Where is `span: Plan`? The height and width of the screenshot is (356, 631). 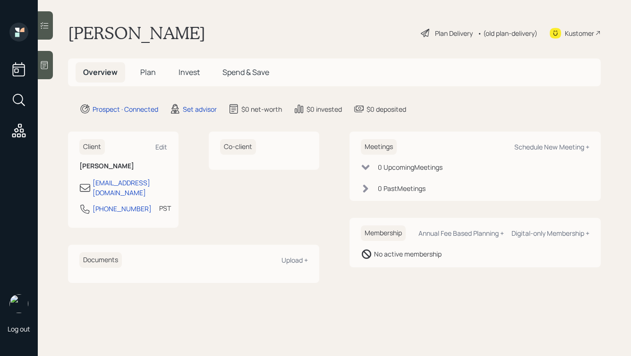 span: Plan is located at coordinates (148, 72).